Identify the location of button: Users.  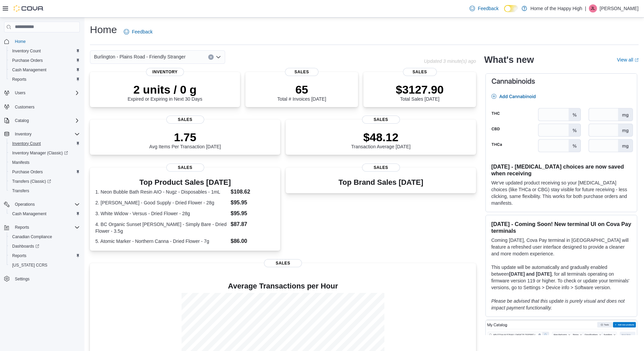
(42, 93).